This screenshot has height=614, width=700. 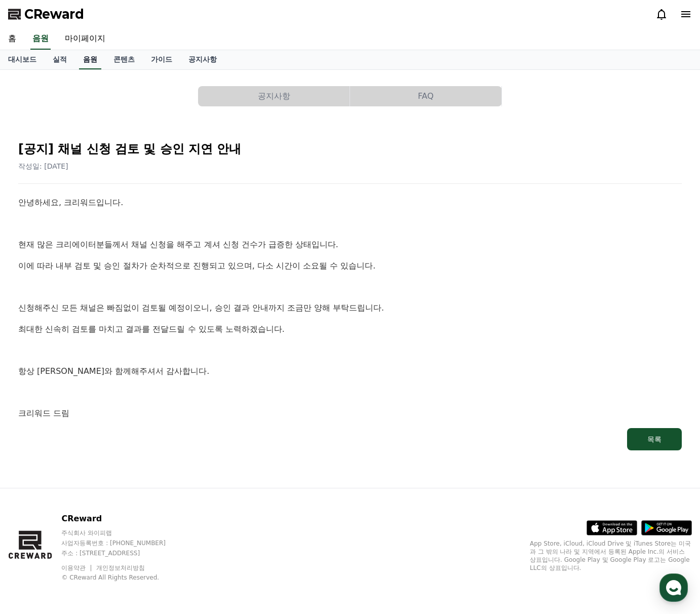 What do you see at coordinates (99, 341) in the screenshot?
I see `span: 대화` at bounding box center [99, 341].